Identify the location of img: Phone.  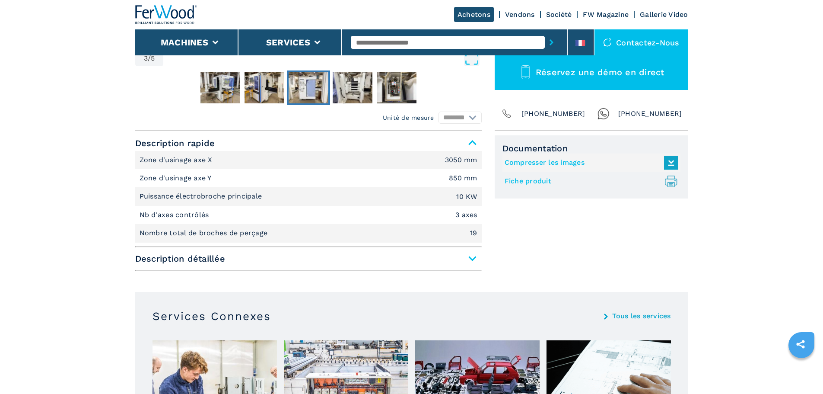
(507, 114).